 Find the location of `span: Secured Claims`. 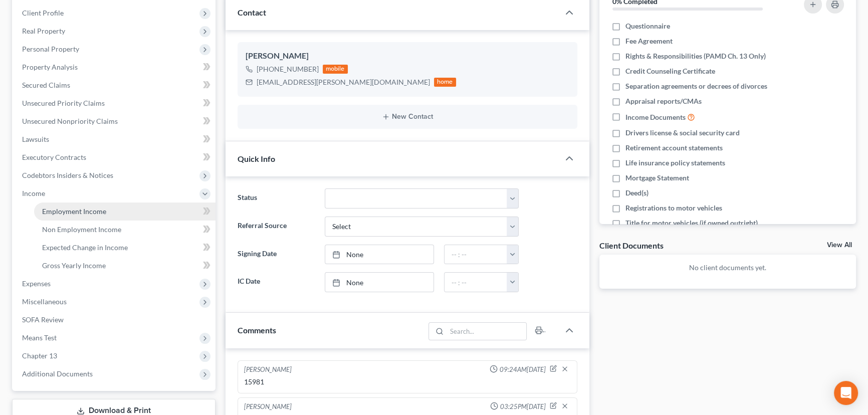

span: Secured Claims is located at coordinates (46, 84).